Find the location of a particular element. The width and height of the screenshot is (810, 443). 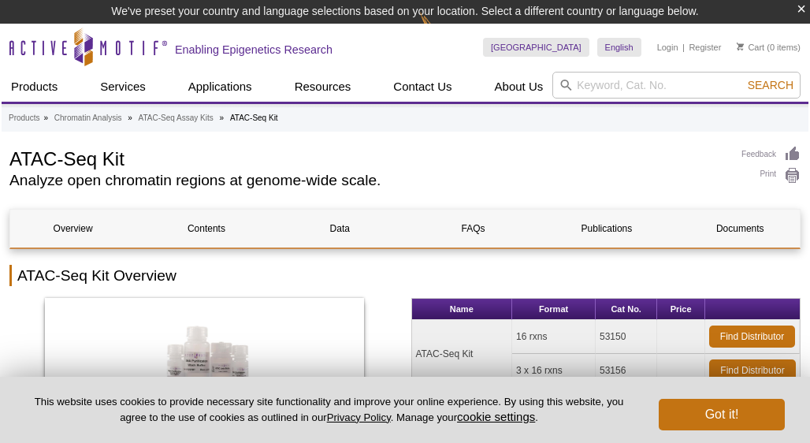

a: Overview is located at coordinates (73, 229).